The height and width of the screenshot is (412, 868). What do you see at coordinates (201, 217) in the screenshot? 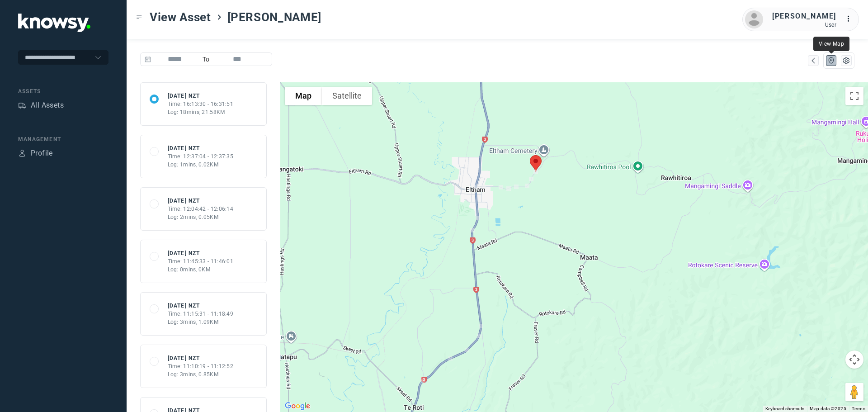
I see `div: Log: 2mins, 0.05KM` at bounding box center [201, 217].